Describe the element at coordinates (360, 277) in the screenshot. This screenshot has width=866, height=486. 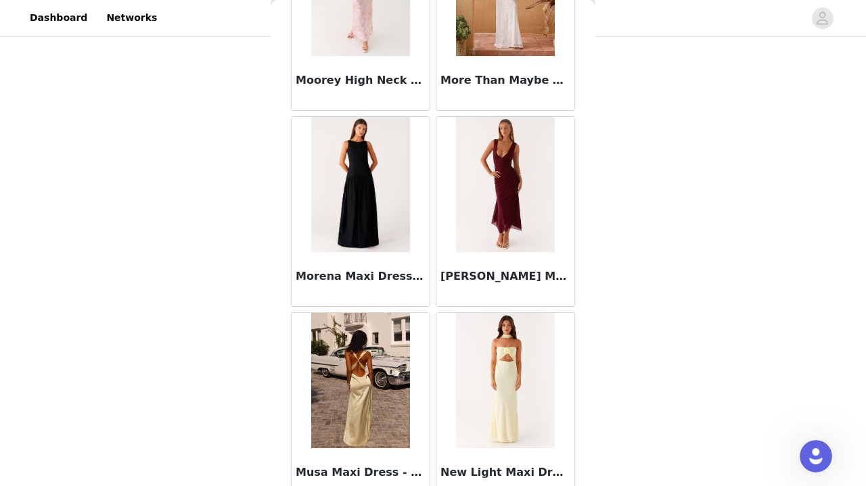
I see `h3: Morena Maxi Dress - Black` at that location.